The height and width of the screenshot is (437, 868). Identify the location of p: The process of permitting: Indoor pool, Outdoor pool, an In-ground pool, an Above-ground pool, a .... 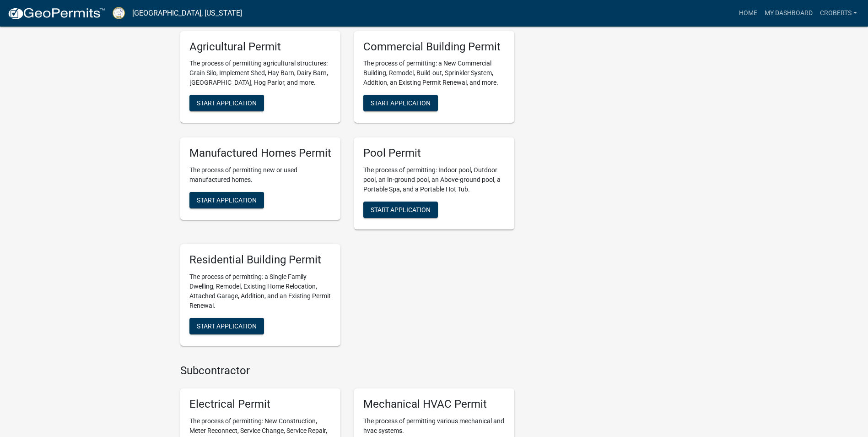
(434, 180).